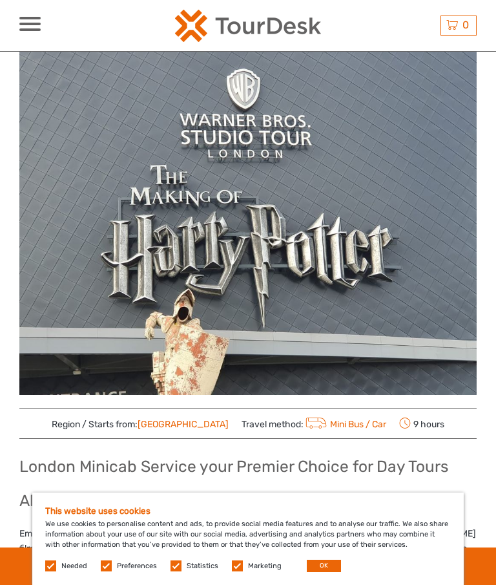 The height and width of the screenshot is (585, 496). What do you see at coordinates (202, 566) in the screenshot?
I see `label: Statistics` at bounding box center [202, 566].